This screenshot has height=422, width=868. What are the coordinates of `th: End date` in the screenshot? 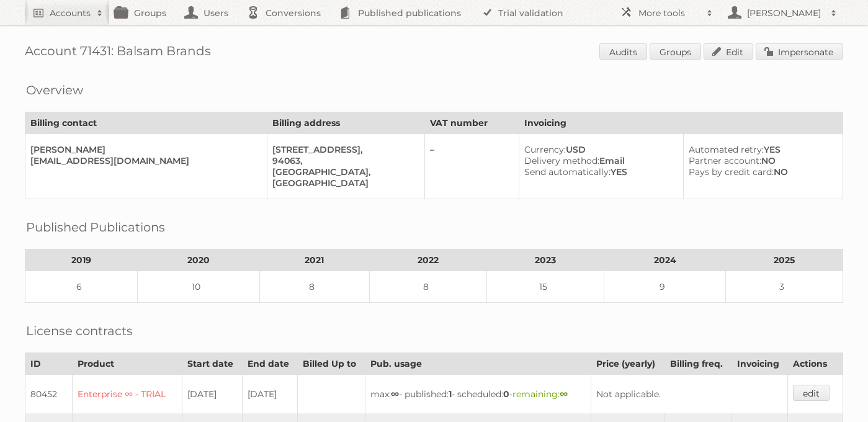 It's located at (269, 363).